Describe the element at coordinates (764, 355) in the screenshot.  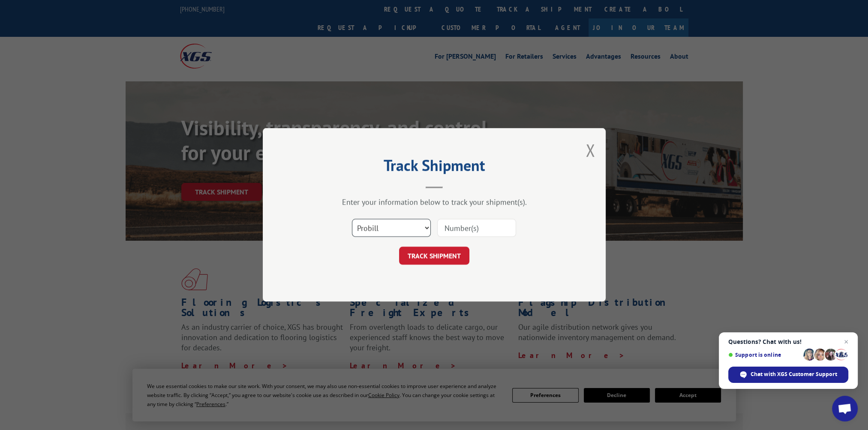
I see `span: Support is online` at that location.